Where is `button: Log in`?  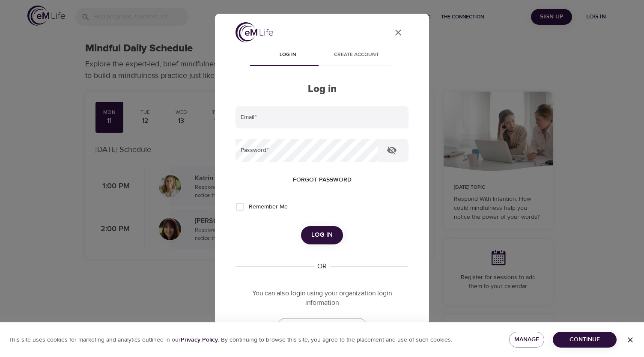 button: Log in is located at coordinates (322, 235).